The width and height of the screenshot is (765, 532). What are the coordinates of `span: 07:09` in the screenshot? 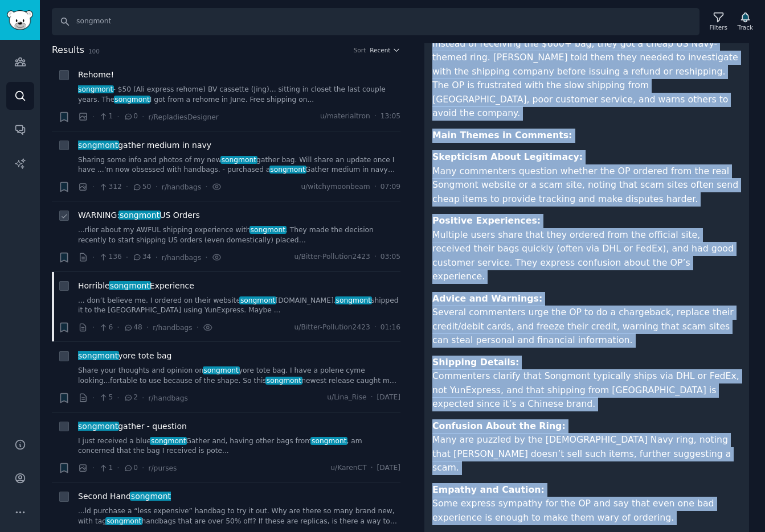 It's located at (390, 187).